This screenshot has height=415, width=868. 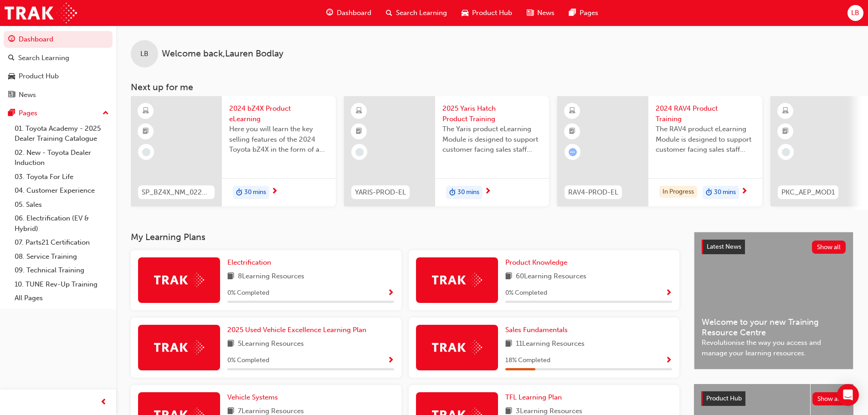 What do you see at coordinates (774, 348) in the screenshot?
I see `span: Revolutionise the way you access and manage your learning resources.` at bounding box center [774, 348].